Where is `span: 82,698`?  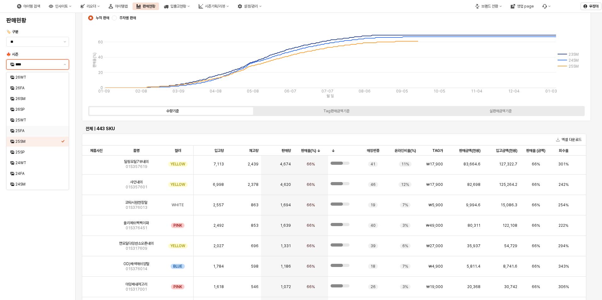 span: 82,698 is located at coordinates (474, 185).